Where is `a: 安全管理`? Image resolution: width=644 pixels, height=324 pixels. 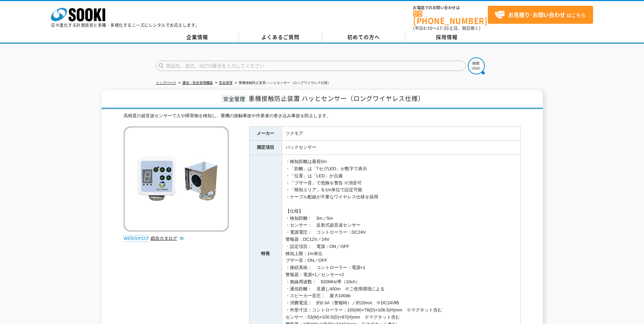
a: 安全管理 is located at coordinates (225, 82).